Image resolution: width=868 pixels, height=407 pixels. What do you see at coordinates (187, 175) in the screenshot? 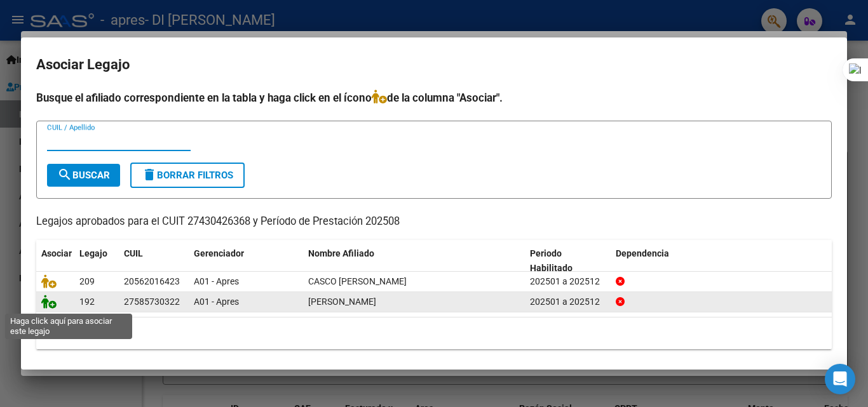
I see `span: Borrar Filtros` at bounding box center [187, 175].